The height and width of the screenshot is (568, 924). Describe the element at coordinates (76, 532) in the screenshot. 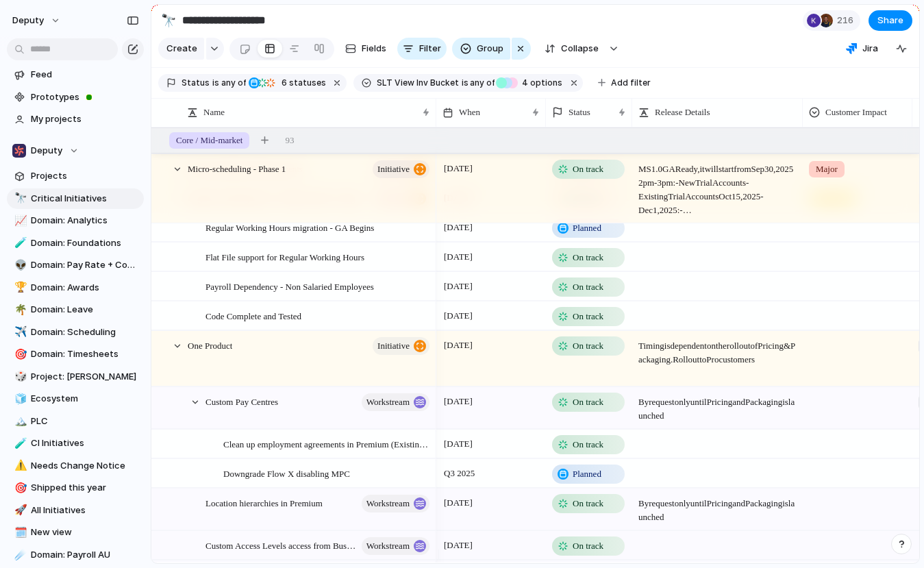

I see `a: 🗓️New view` at that location.